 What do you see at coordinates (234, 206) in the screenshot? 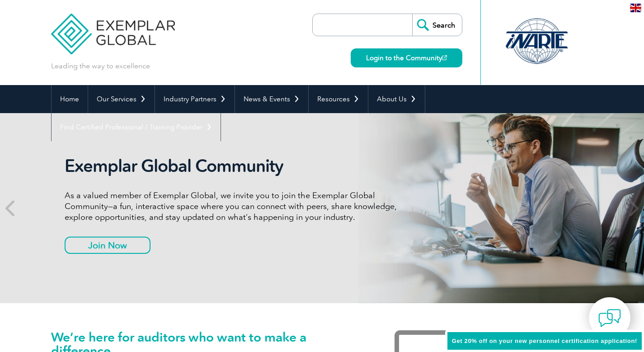
I see `p: As a valued member of Exemplar Global, we invite you to join the Exemplar Global Community—a fun,...` at bounding box center [234, 206].